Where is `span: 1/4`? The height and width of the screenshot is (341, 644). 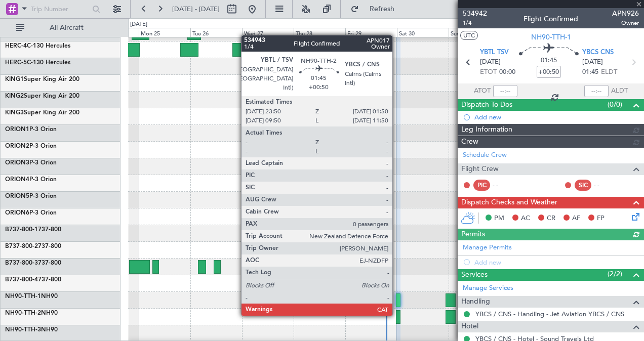
span: 1/4 is located at coordinates (475, 23).